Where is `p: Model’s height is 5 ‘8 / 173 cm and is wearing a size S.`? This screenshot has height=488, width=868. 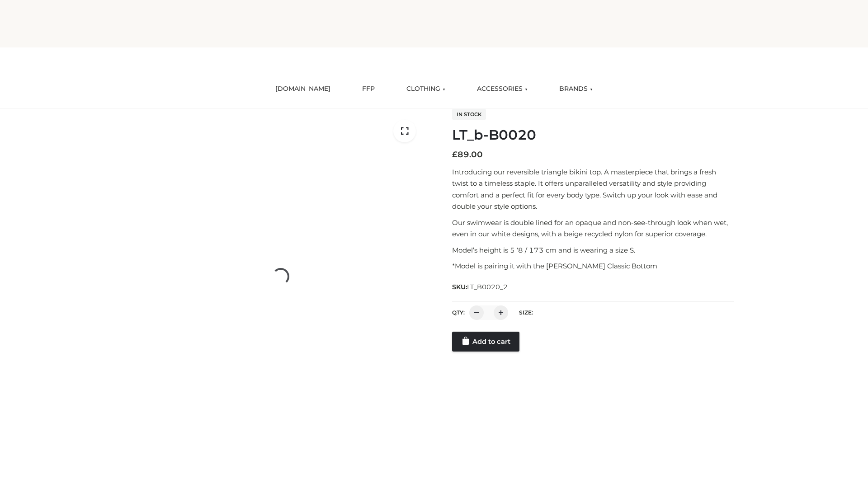 p: Model’s height is 5 ‘8 / 173 cm and is wearing a size S. is located at coordinates (593, 251).